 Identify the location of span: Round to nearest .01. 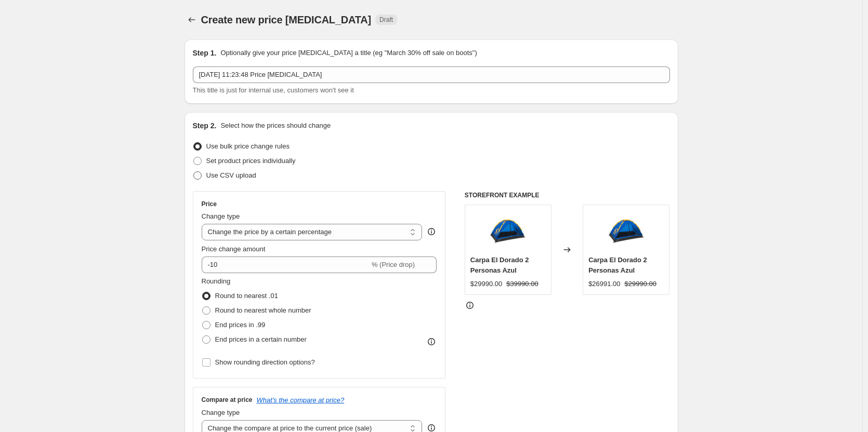
(247, 296).